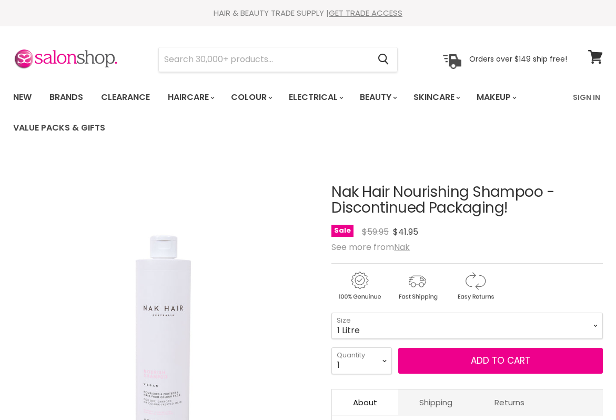 Image resolution: width=616 pixels, height=420 pixels. Describe the element at coordinates (359, 286) in the screenshot. I see `img: genuine.gif` at that location.